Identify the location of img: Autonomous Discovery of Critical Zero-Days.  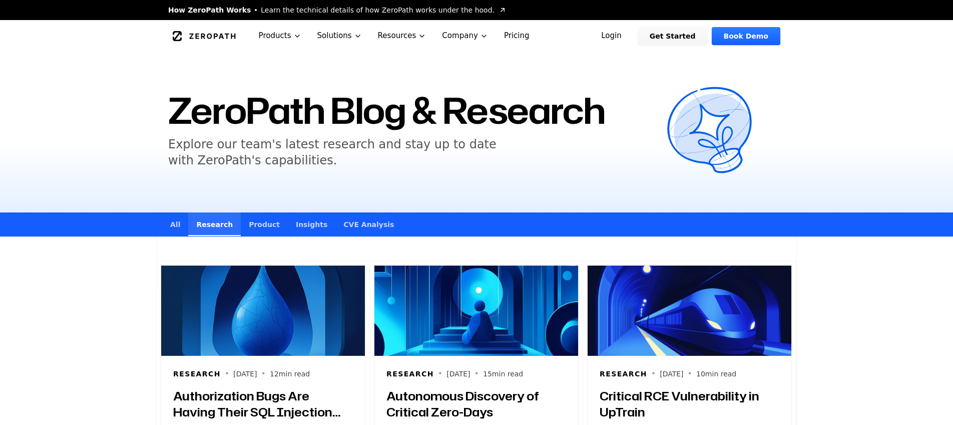
(476, 310).